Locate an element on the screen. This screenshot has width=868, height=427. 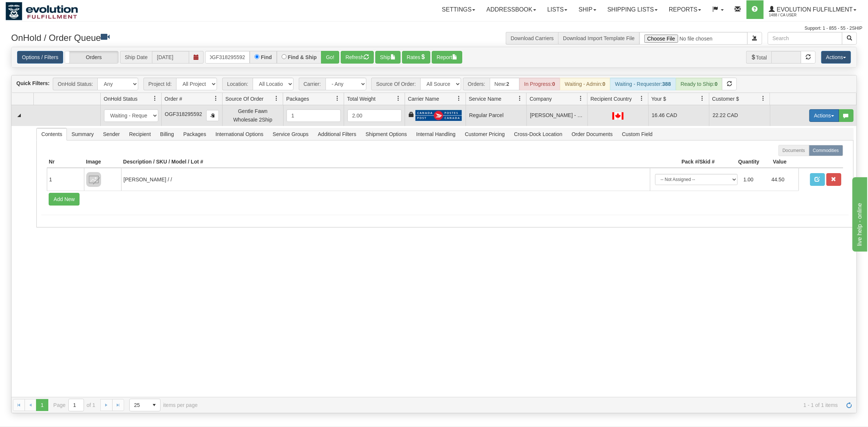
a: Lists is located at coordinates (557, 10).